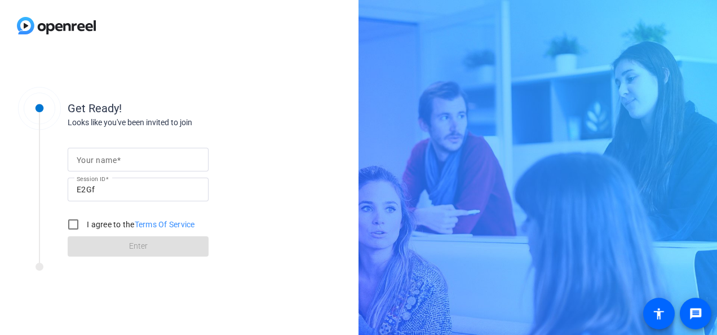 The image size is (717, 335). Describe the element at coordinates (659, 313) in the screenshot. I see `mat-icon: accessibility` at that location.